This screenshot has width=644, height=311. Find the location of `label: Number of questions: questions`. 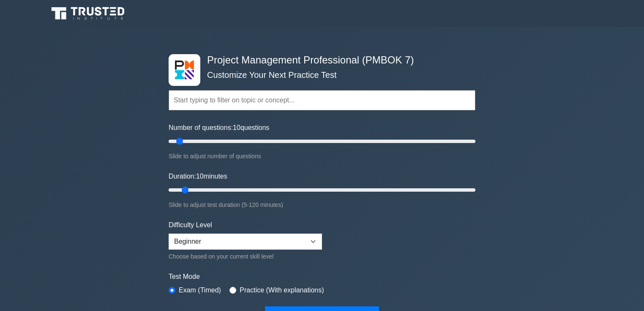

label: Number of questions: questions is located at coordinates (219, 128).